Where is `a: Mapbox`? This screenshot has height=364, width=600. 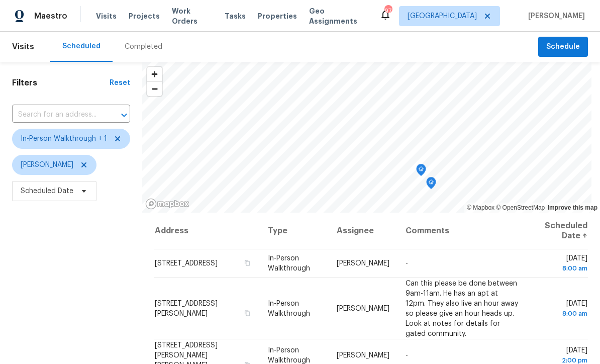 a: Mapbox is located at coordinates (480, 208).